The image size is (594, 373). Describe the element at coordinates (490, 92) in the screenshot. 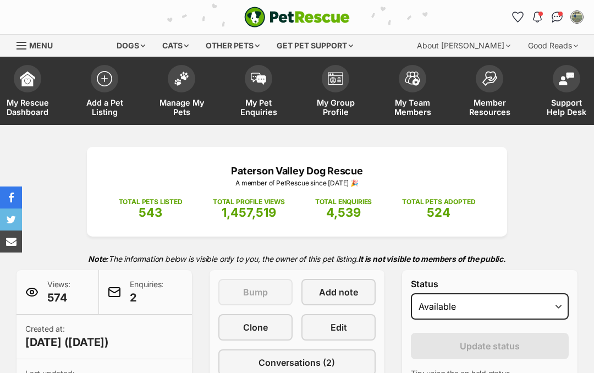

I see `a: Member Resources` at that location.